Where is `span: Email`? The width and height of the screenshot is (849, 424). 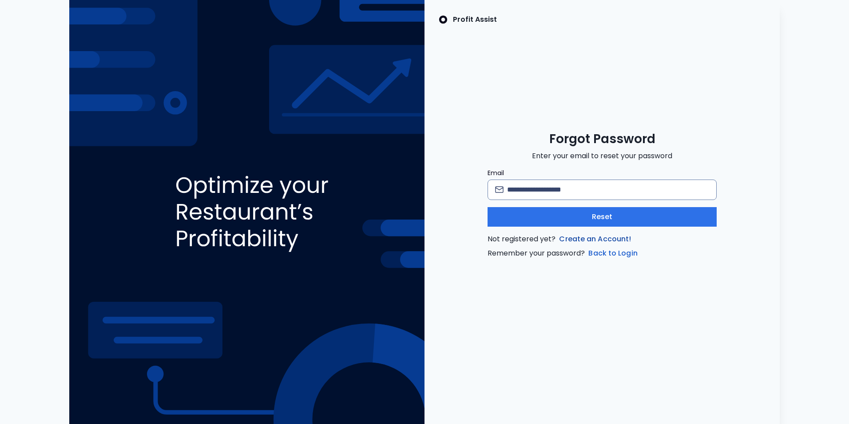
span: Email is located at coordinates (496, 173).